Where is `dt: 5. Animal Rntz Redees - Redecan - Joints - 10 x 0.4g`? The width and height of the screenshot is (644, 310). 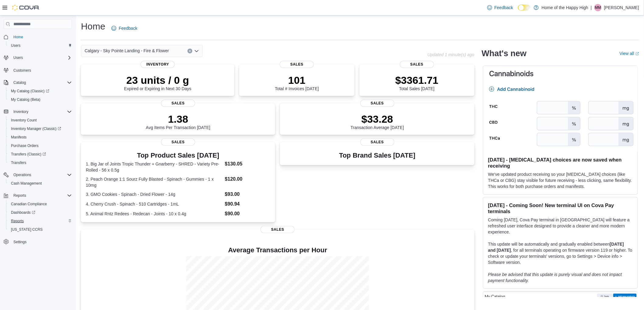
dt: 5. Animal Rntz Redees - Redecan - Joints - 10 x 0.4g is located at coordinates (154, 214).